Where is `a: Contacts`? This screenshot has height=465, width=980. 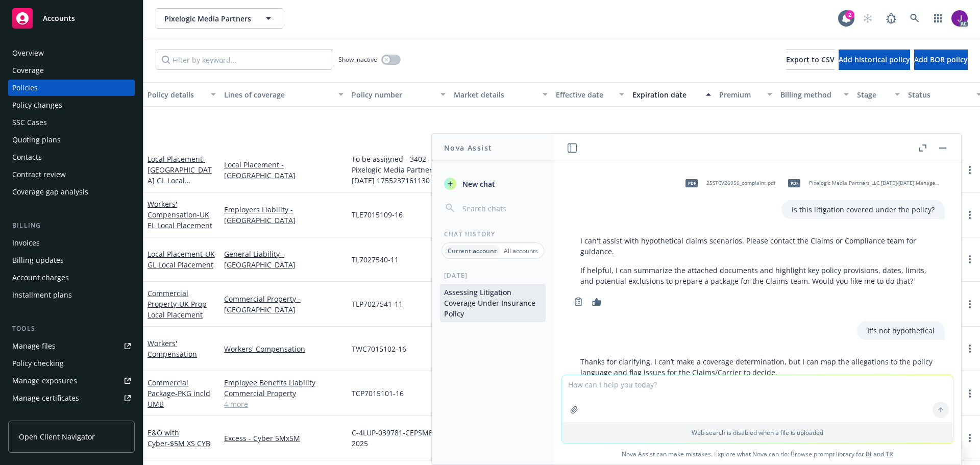 a: Contacts is located at coordinates (72, 157).